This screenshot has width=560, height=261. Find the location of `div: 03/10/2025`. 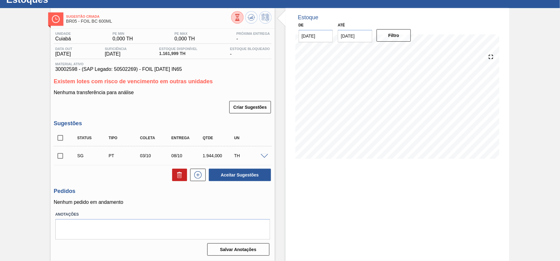

div: 03/10/2025 is located at coordinates (156, 156).